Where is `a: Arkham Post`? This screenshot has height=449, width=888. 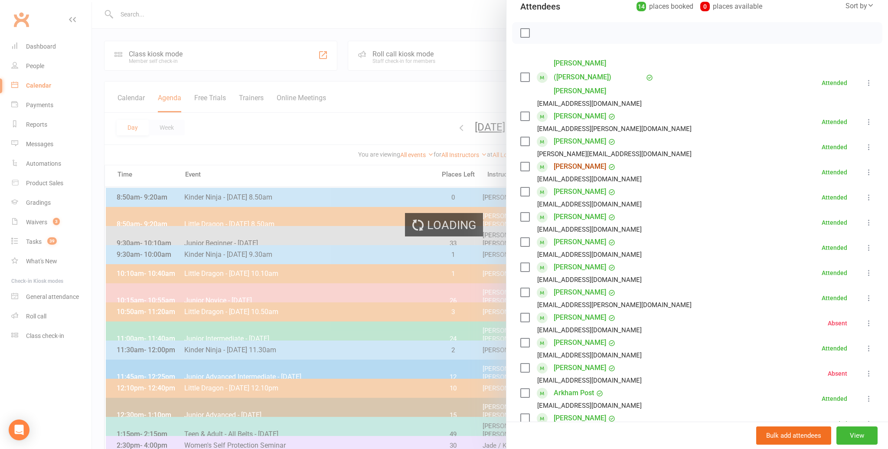 a: Arkham Post is located at coordinates (574, 393).